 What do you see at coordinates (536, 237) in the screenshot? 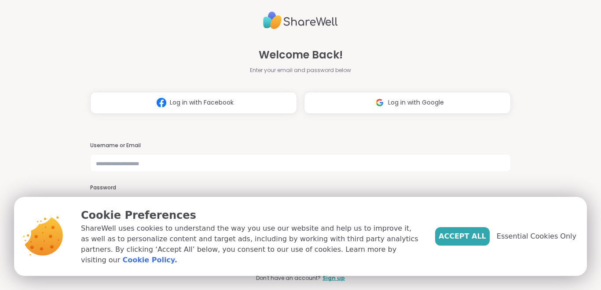
I see `span: Essential Cookies Only` at bounding box center [536, 237].